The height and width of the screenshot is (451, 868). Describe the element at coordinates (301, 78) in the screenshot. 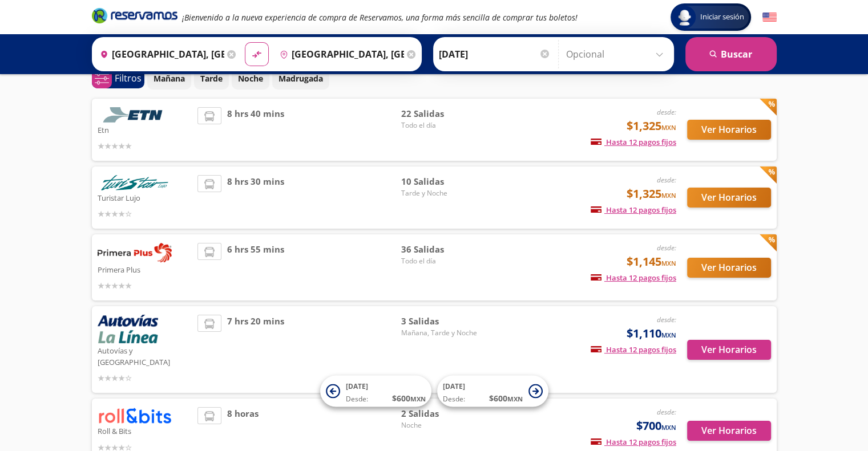

I see `p: Madrugada` at that location.